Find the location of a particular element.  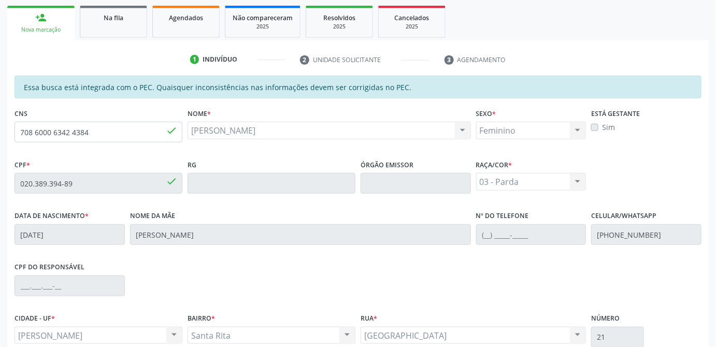

label: Número is located at coordinates (605, 318).